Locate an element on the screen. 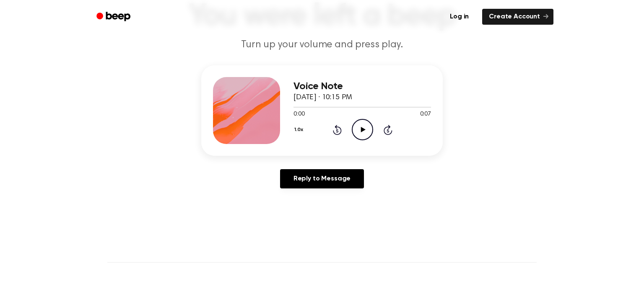 This screenshot has width=644, height=291. button: 1.0x is located at coordinates (300, 130).